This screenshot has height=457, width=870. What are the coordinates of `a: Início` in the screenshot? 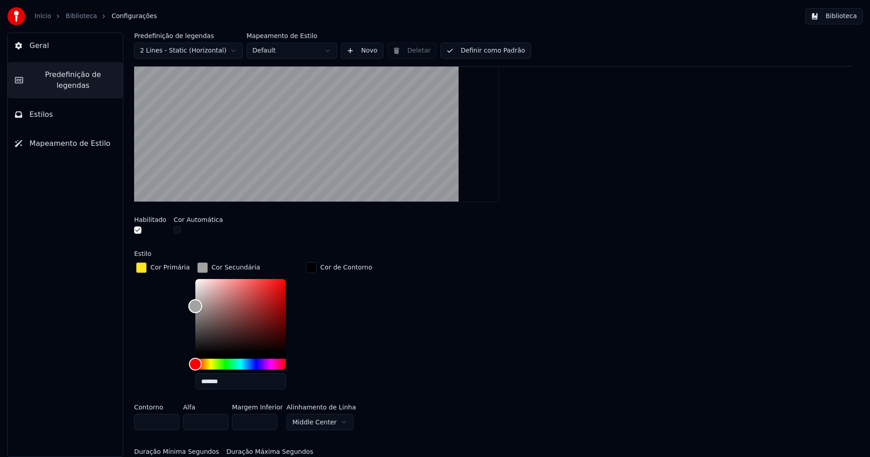 It's located at (43, 16).